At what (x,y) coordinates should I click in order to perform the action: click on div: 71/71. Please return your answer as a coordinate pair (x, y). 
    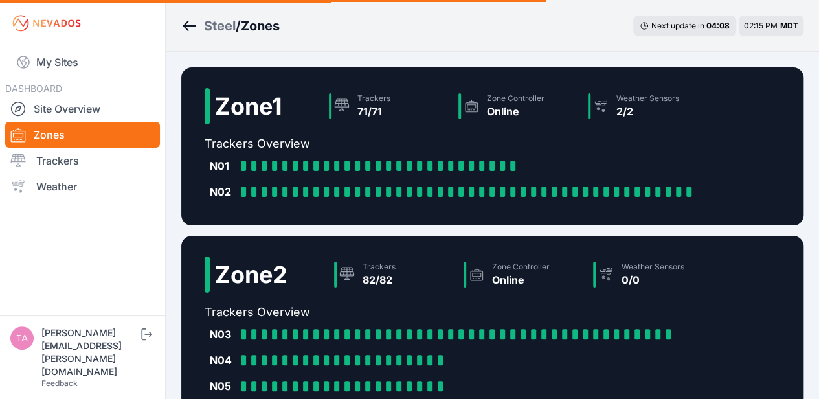
    Looking at the image, I should click on (374, 111).